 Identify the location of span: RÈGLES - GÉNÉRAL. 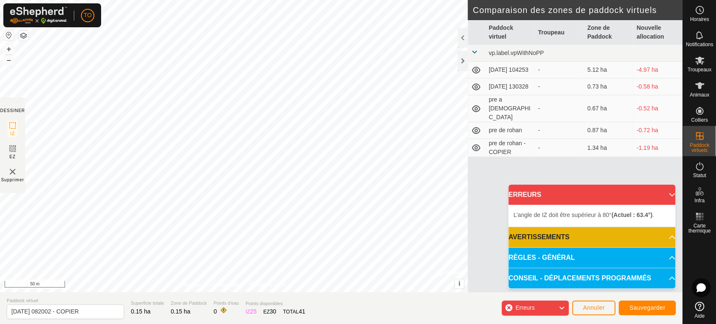
(542, 258).